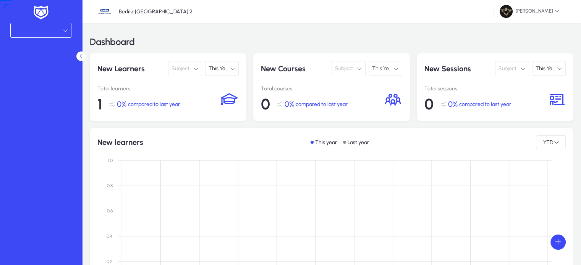 The image size is (581, 265). I want to click on text: 1.0, so click(110, 161).